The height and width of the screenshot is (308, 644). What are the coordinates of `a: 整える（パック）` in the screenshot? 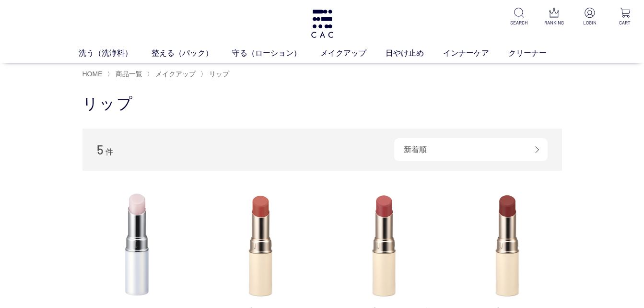 It's located at (192, 53).